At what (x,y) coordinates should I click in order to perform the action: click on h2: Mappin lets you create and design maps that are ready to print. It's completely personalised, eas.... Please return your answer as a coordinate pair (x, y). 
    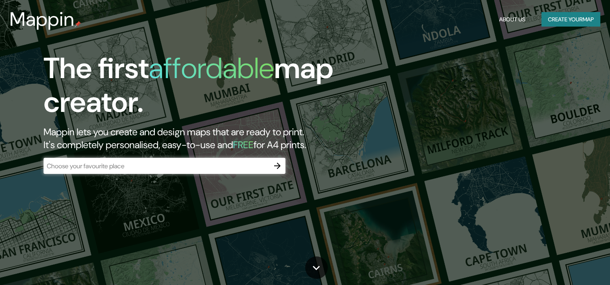
    Looking at the image, I should click on (196, 139).